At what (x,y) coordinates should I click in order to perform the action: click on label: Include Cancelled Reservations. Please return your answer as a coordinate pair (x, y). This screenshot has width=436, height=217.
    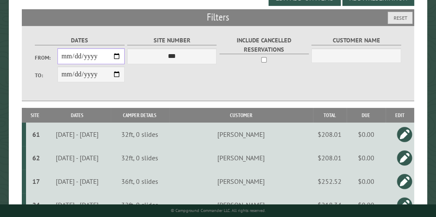
    Looking at the image, I should click on (264, 45).